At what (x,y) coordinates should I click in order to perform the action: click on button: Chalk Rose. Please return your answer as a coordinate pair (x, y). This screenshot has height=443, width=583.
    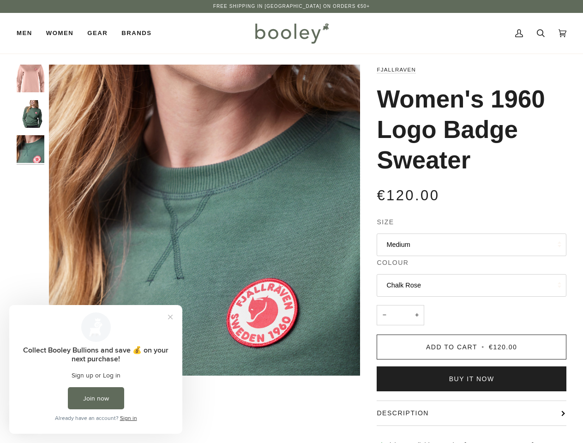
    Looking at the image, I should click on (472, 285).